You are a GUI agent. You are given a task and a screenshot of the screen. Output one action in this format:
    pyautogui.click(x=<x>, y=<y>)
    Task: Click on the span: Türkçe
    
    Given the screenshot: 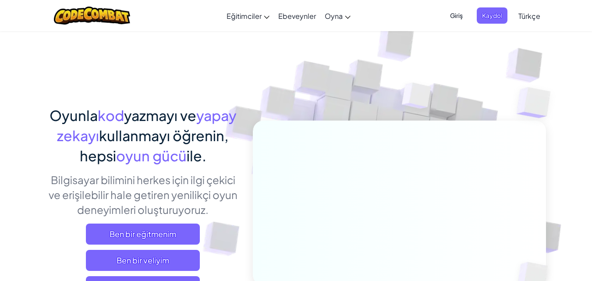 What is the action you would take?
    pyautogui.click(x=529, y=16)
    